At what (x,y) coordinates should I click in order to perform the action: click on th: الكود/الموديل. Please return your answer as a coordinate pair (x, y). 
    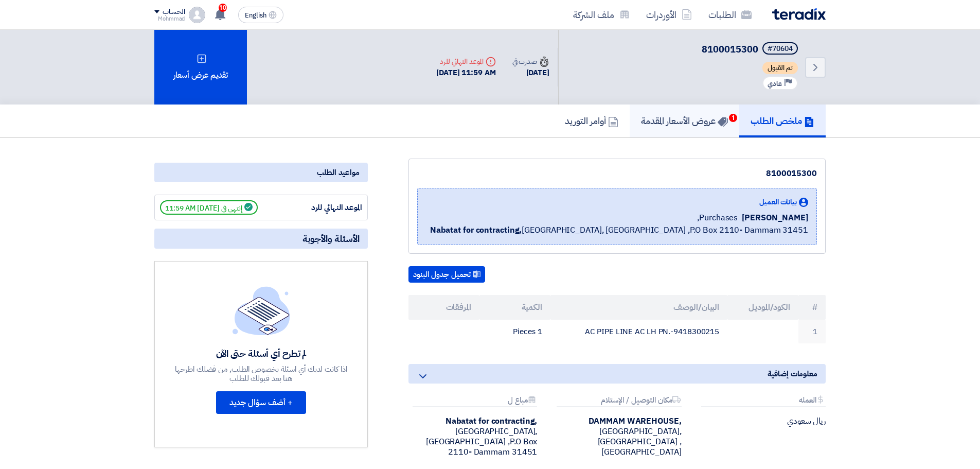
    Looking at the image, I should click on (763, 307).